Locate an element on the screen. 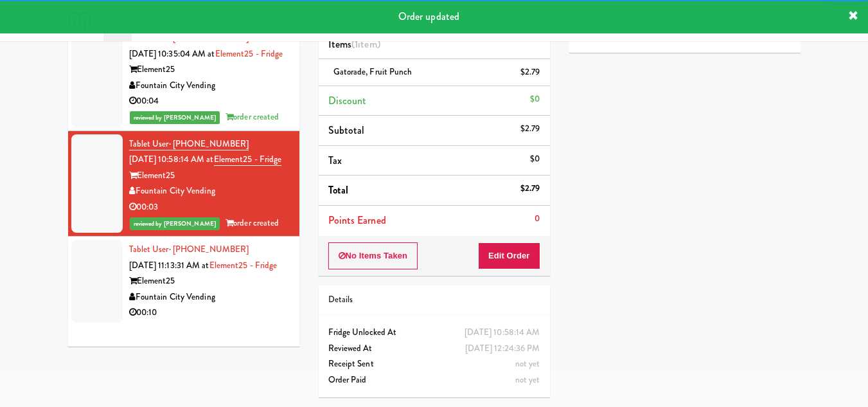  div: Details is located at coordinates (434, 299).